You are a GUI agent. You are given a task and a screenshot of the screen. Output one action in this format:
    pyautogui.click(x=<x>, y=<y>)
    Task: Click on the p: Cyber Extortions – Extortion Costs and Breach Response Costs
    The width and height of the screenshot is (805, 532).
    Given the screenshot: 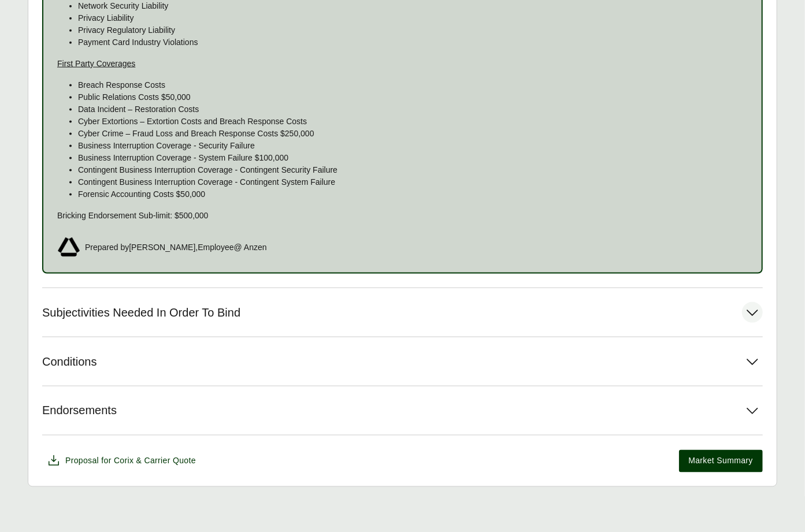 What is the action you would take?
    pyautogui.click(x=412, y=122)
    